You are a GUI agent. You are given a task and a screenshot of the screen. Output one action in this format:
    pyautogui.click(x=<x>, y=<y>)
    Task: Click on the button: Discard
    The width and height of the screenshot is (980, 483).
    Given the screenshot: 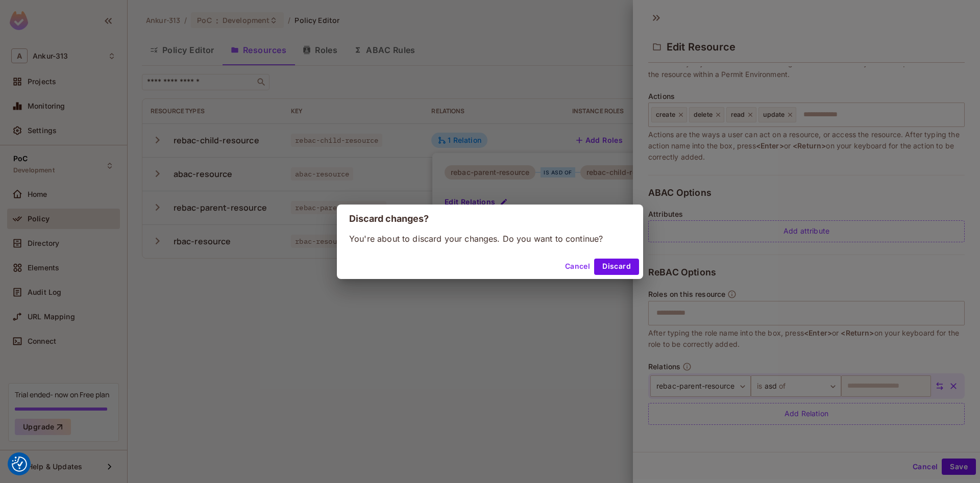 What is the action you would take?
    pyautogui.click(x=617, y=267)
    